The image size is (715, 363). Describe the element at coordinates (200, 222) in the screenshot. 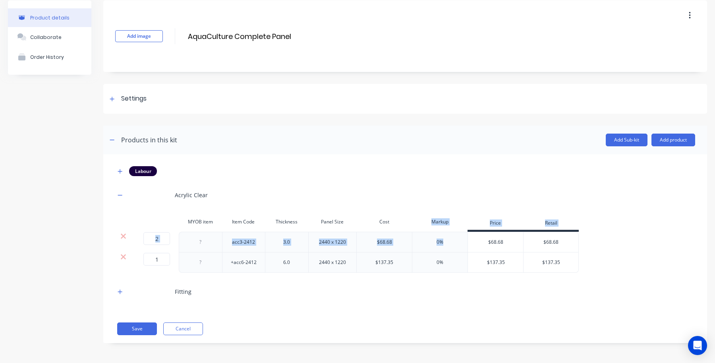

I see `div: MYOB item` at that location.